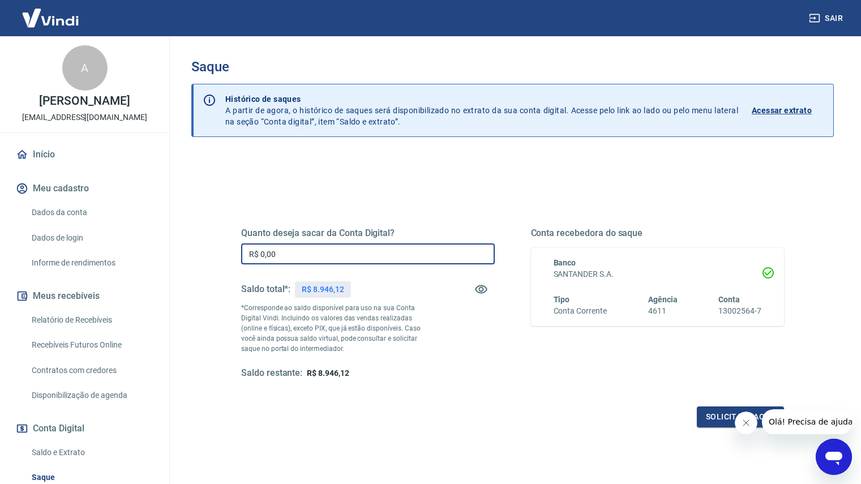  I want to click on p: R$ 8.946,12, so click(323, 289).